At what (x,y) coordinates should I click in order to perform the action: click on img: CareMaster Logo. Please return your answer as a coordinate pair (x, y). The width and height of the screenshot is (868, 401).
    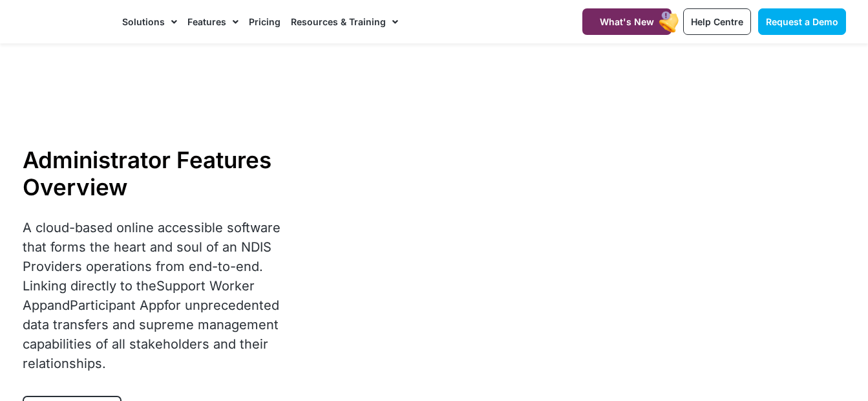
    Looking at the image, I should click on (66, 22).